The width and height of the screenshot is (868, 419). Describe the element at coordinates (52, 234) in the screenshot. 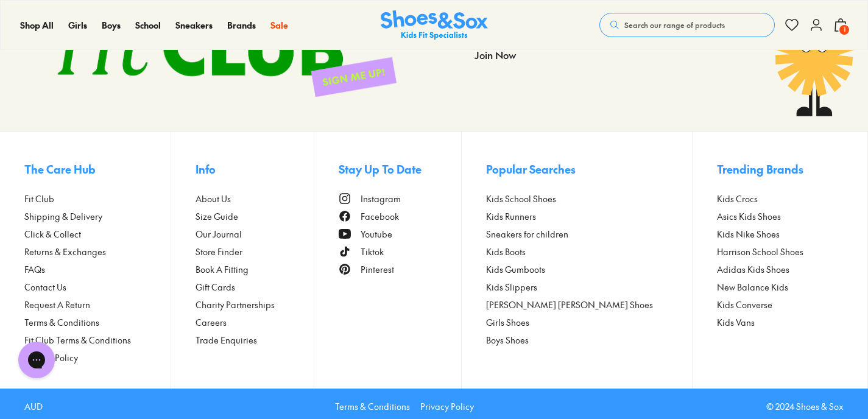

I see `span: Click & Collect` at that location.